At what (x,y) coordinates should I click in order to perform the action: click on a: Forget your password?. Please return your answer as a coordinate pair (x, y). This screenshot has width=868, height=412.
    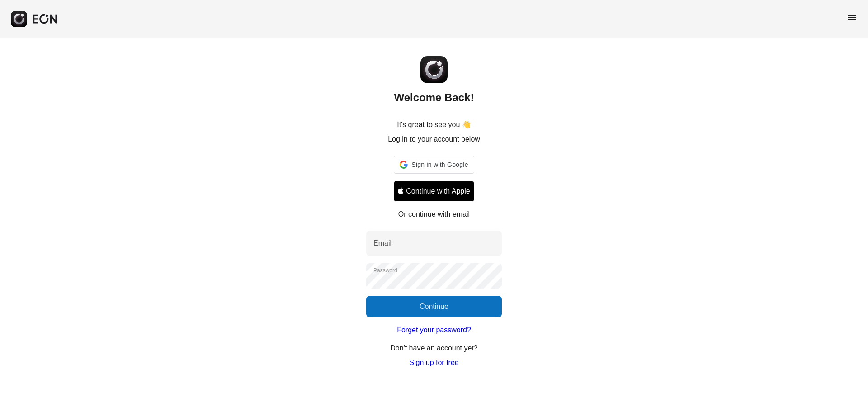
    Looking at the image, I should click on (434, 330).